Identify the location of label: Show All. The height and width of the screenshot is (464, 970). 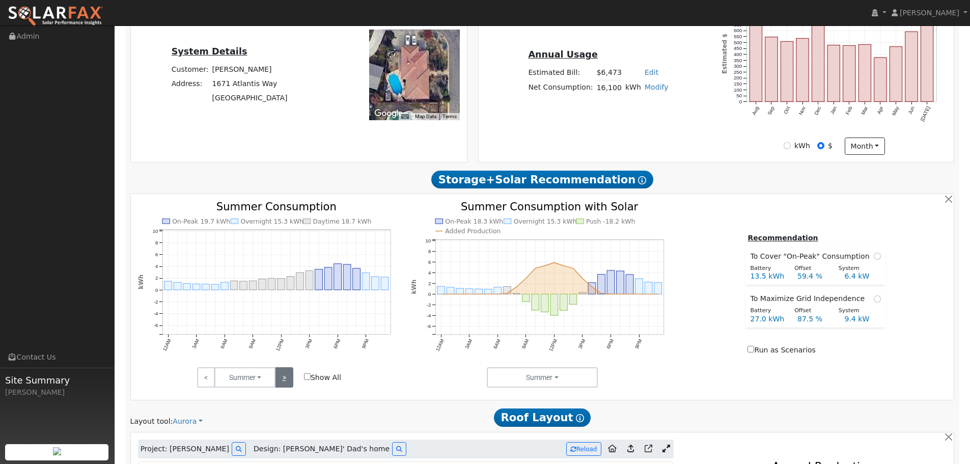
(322, 377).